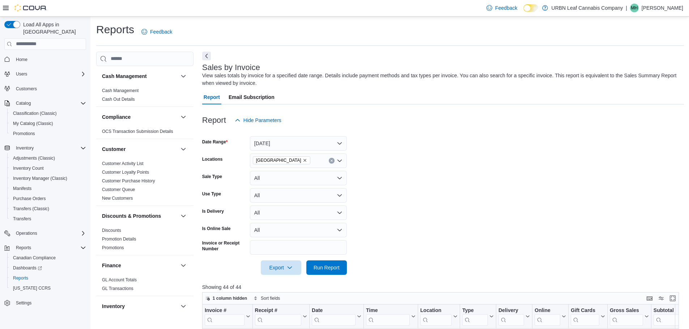  Describe the element at coordinates (669, 316) in the screenshot. I see `button: Subtotal` at that location.